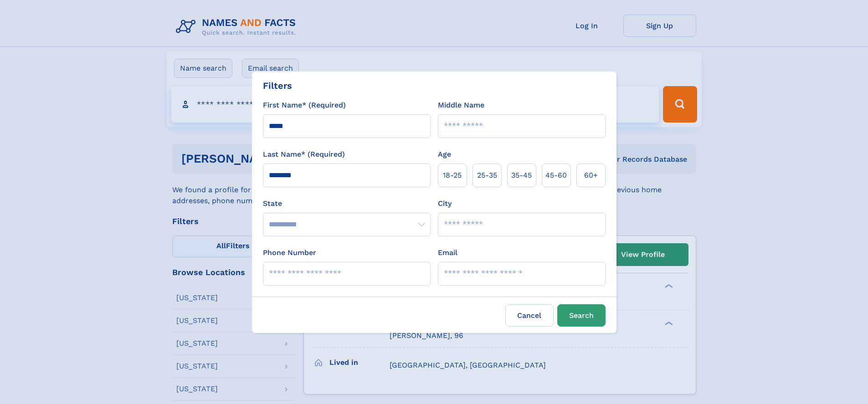 Image resolution: width=868 pixels, height=404 pixels. I want to click on label: First Name* (Required), so click(304, 105).